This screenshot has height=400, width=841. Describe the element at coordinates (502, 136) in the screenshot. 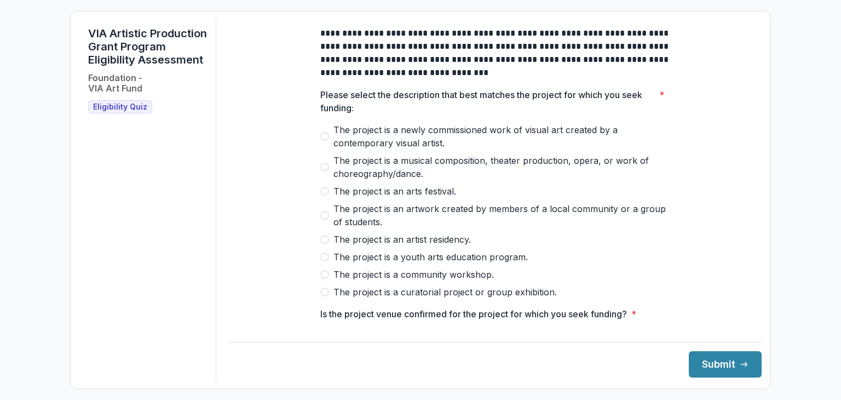

I see `span: The project is a newly commissioned work of visual art created by a contemporary visual artist.` at that location.